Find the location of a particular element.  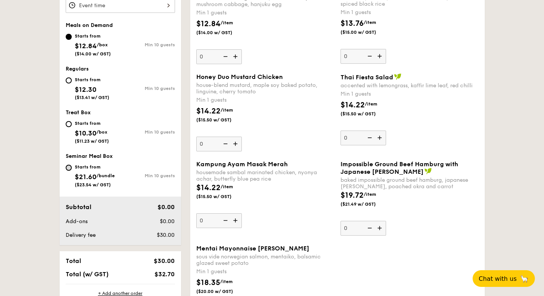

span: Meals on Demand is located at coordinates (89, 25).